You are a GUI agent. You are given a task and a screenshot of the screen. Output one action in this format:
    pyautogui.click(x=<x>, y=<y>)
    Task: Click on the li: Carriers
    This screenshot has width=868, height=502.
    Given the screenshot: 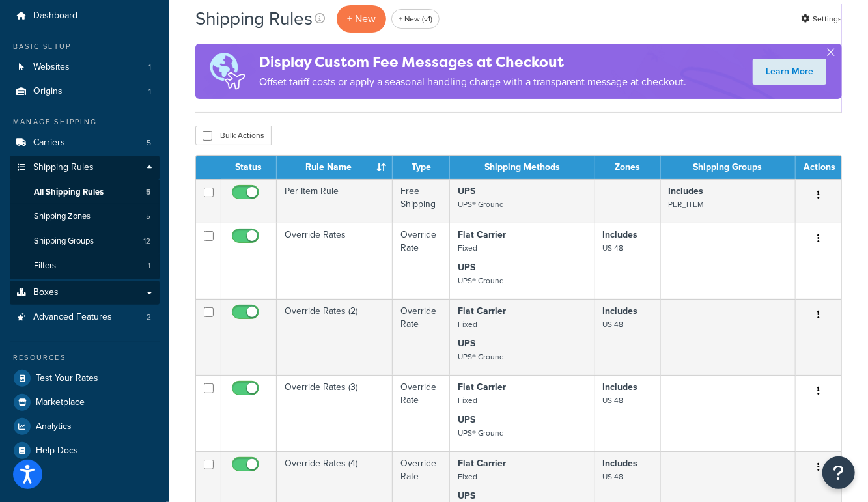 What is the action you would take?
    pyautogui.click(x=85, y=142)
    